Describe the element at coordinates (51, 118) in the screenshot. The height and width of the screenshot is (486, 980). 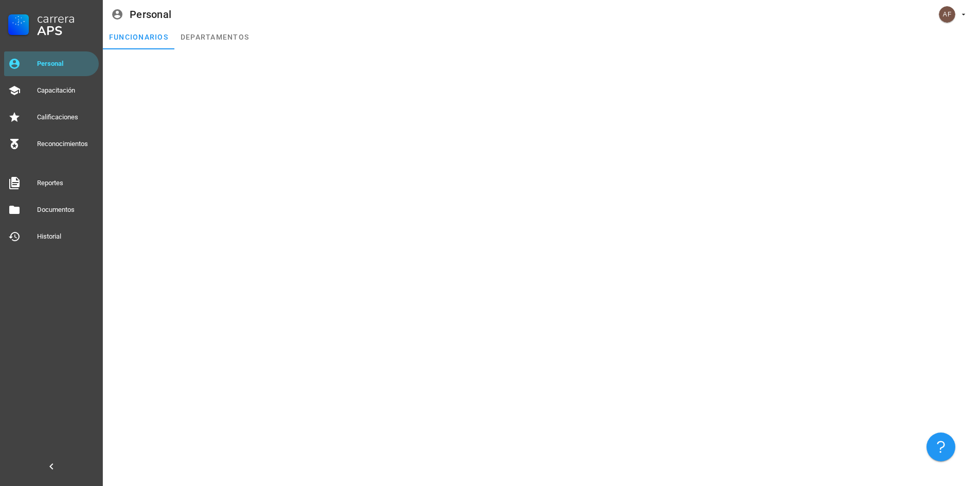
I see `a: Calificaciones` at that location.